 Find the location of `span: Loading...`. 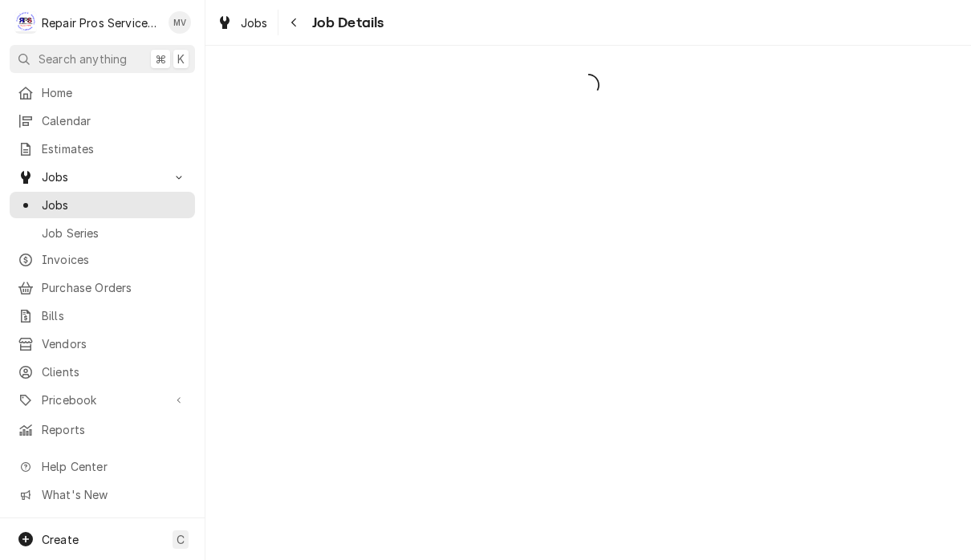

span: Loading... is located at coordinates (588, 85).